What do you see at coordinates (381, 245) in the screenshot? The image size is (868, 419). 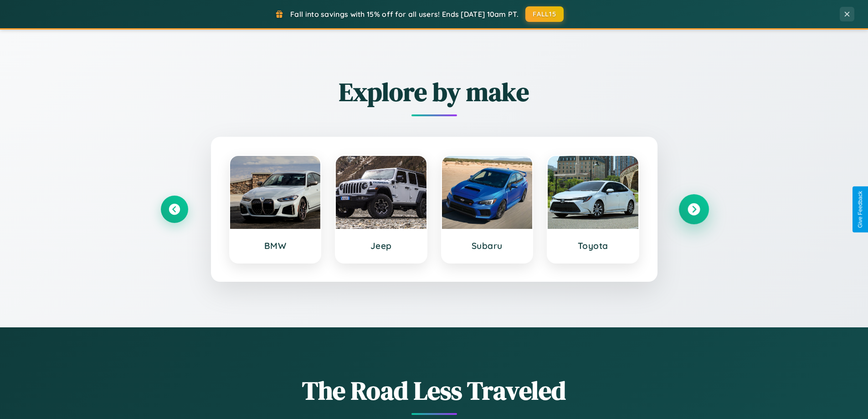 I see `h3: Jeep` at bounding box center [381, 245].